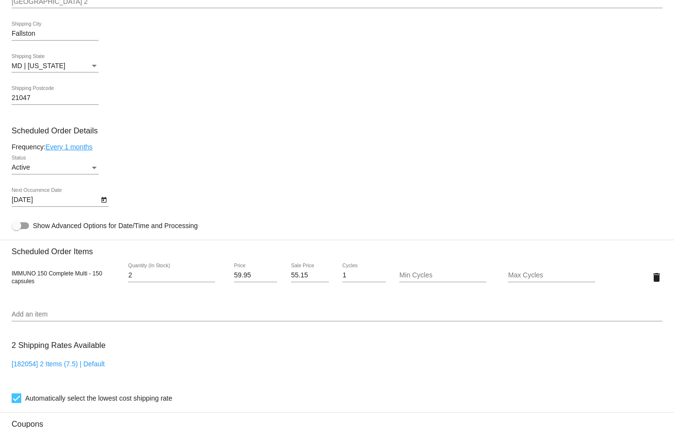  What do you see at coordinates (337, 248) in the screenshot?
I see `h3: Scheduled Order Items` at bounding box center [337, 248].